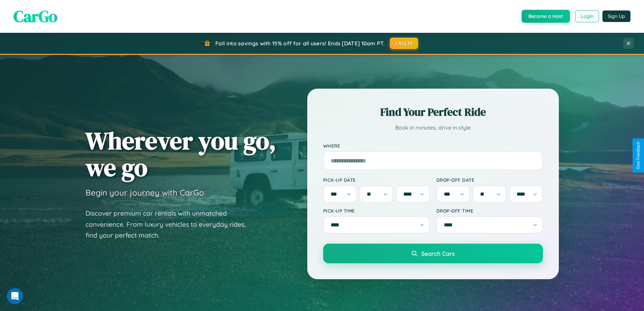 Image resolution: width=644 pixels, height=311 pixels. Describe the element at coordinates (587, 16) in the screenshot. I see `button: Login` at that location.